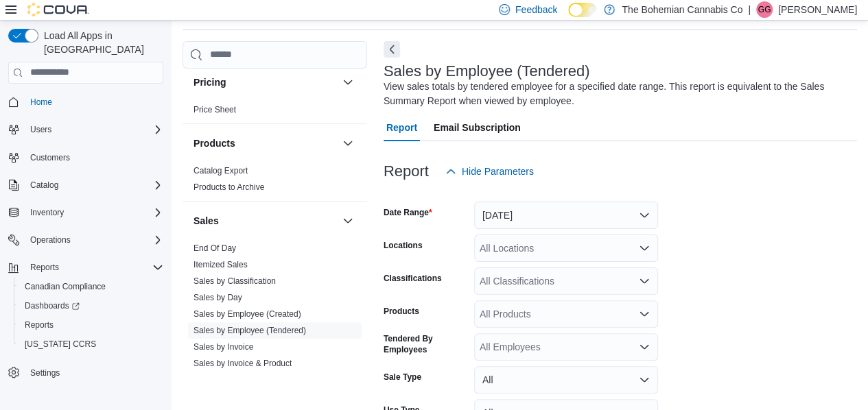 This screenshot has height=410, width=868. Describe the element at coordinates (274, 112) in the screenshot. I see `div: Pricing` at that location.